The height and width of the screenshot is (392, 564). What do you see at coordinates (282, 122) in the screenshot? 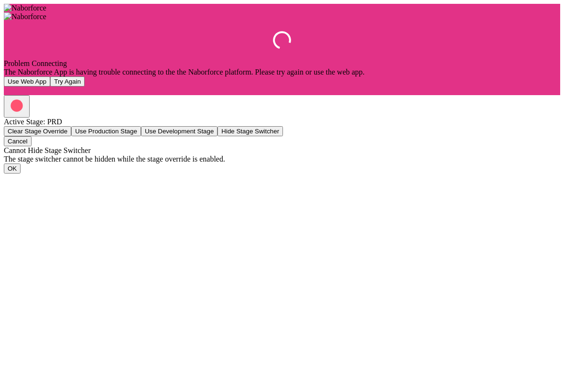
I see `div: Active Stage: PRD` at bounding box center [282, 122].